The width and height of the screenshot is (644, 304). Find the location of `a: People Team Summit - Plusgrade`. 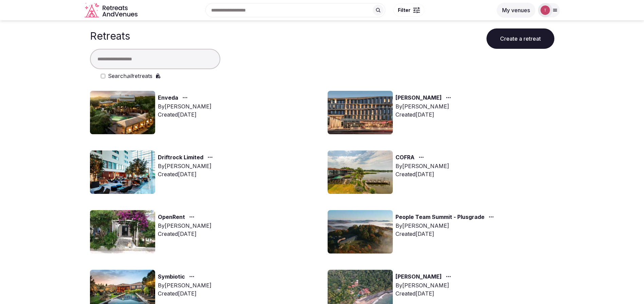

a: People Team Summit - Plusgrade is located at coordinates (440, 218).